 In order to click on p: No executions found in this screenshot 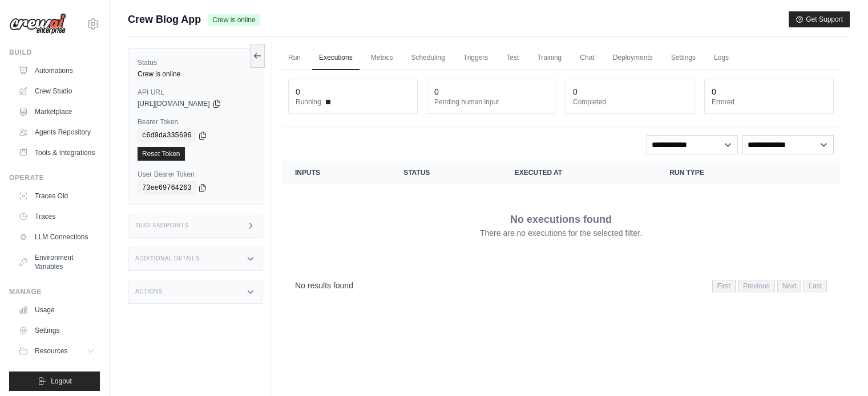, I will do `click(561, 219)`.